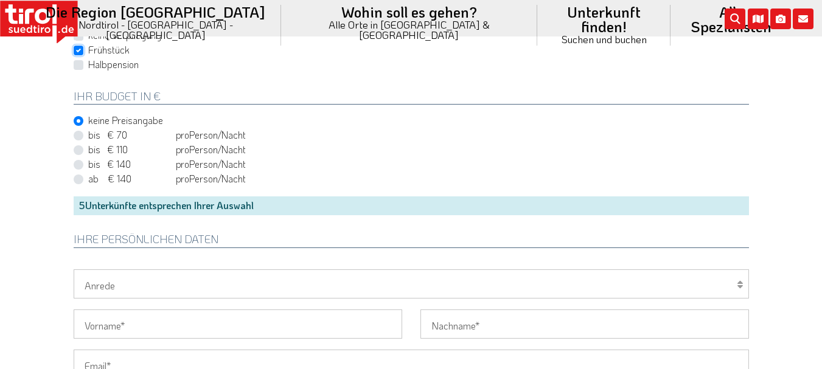  Describe the element at coordinates (758, 19) in the screenshot. I see `i: Karte öffnen` at that location.